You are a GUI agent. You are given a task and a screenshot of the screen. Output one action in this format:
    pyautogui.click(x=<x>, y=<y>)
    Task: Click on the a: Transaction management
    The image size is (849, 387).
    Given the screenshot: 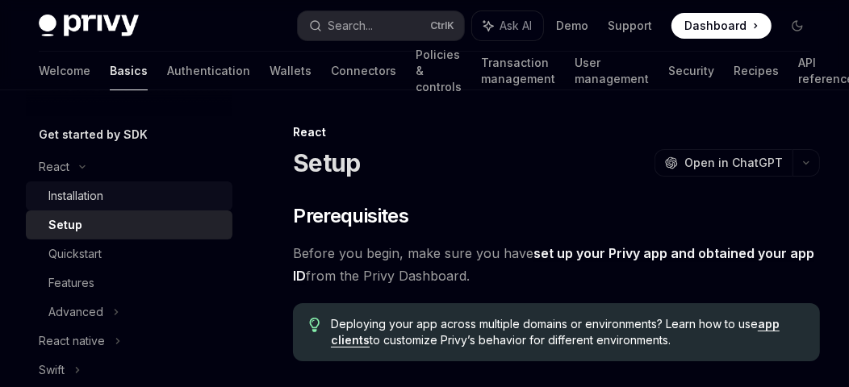 What is the action you would take?
    pyautogui.click(x=518, y=71)
    